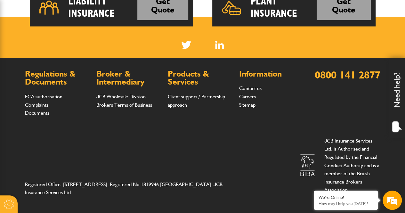  What do you see at coordinates (219, 44) in the screenshot?
I see `img: Linked In` at bounding box center [219, 44].